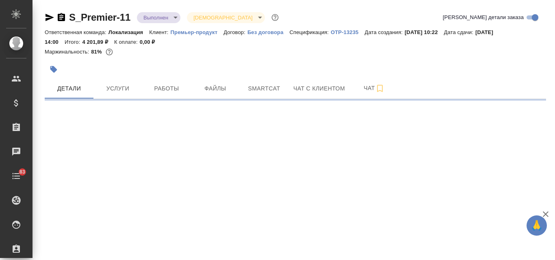  Describe the element at coordinates (156, 17) in the screenshot. I see `button: Выполнен` at that location.